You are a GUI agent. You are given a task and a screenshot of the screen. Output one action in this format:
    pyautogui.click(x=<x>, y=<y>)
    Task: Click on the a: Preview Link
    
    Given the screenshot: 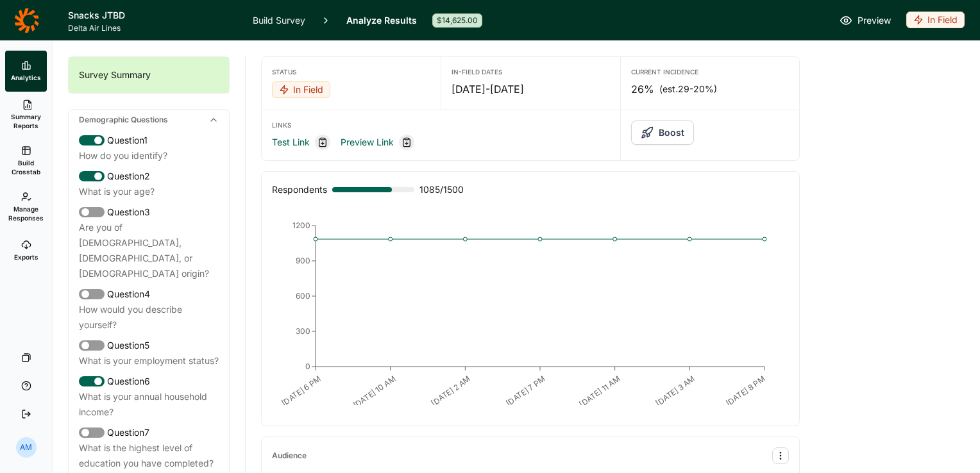 What is the action you would take?
    pyautogui.click(x=367, y=142)
    